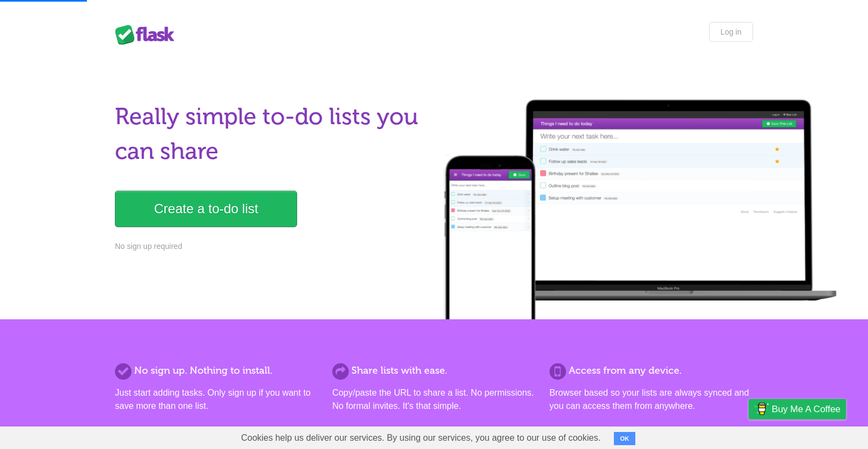  What do you see at coordinates (797, 409) in the screenshot?
I see `a: Buy me a coffee` at bounding box center [797, 409].